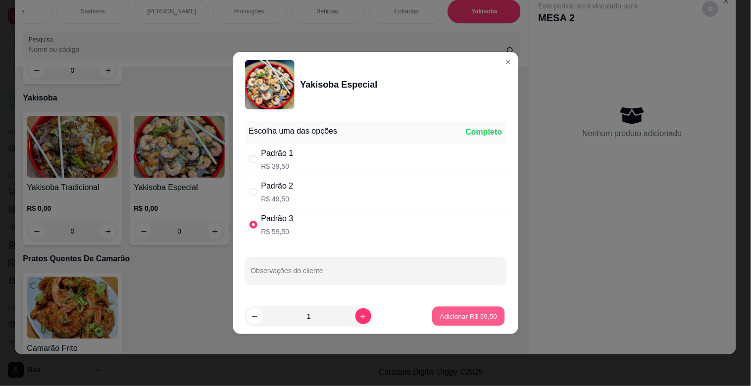 This screenshot has width=751, height=386. Describe the element at coordinates (509, 62) in the screenshot. I see `button: Close` at that location.